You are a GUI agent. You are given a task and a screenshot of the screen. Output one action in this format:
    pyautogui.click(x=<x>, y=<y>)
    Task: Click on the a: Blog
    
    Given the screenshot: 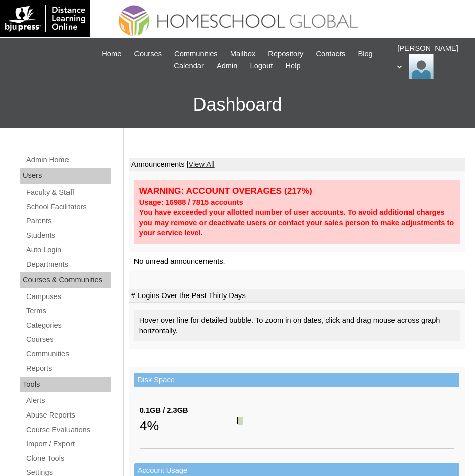 What is the action you would take?
    pyautogui.click(x=365, y=54)
    